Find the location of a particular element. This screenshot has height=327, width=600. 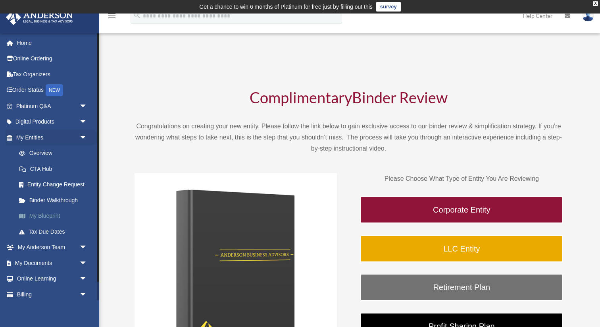

a: My Entitiesarrow_drop_down is located at coordinates (52, 137).